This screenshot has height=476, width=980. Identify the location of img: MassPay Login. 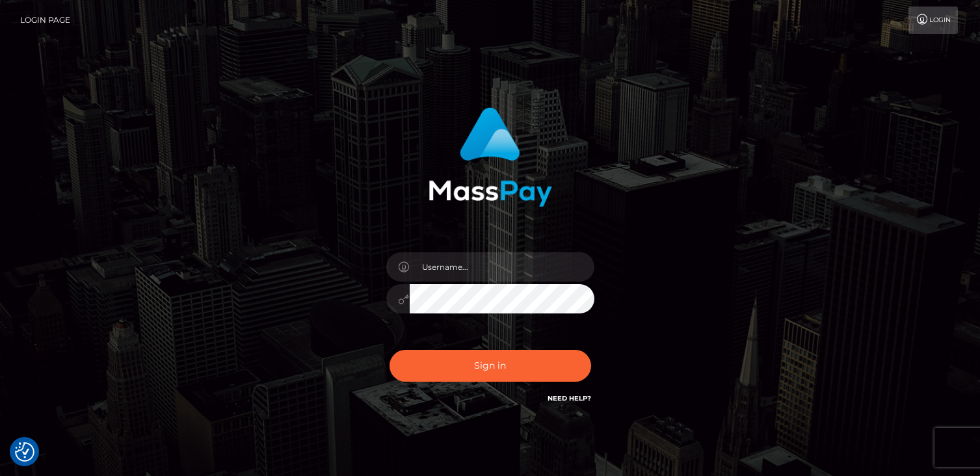
(490, 157).